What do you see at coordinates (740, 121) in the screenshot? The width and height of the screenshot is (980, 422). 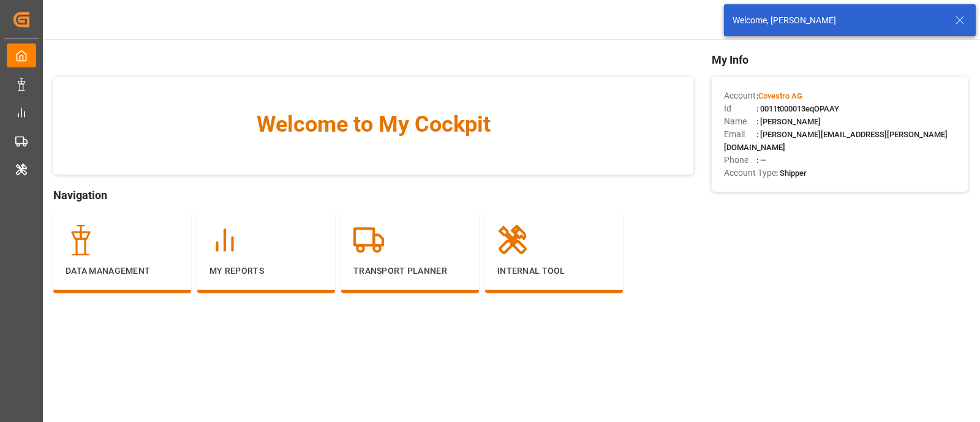 I see `span: Name` at bounding box center [740, 121].